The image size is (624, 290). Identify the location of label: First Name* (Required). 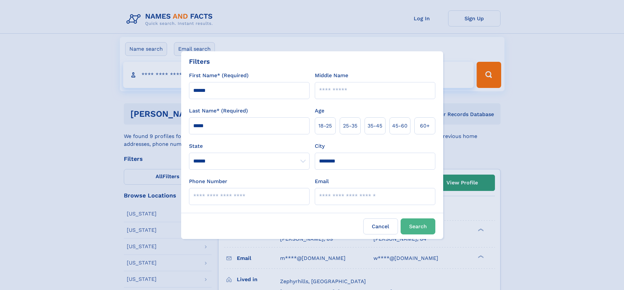
(219, 76).